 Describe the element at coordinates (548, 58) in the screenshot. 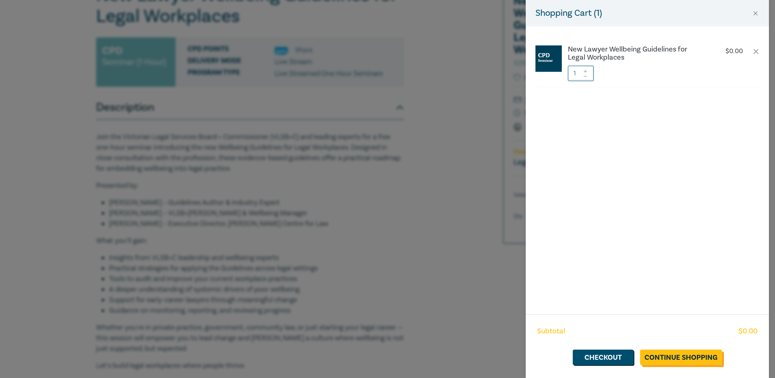

I see `img: CPD%20Seminar.jpg` at that location.